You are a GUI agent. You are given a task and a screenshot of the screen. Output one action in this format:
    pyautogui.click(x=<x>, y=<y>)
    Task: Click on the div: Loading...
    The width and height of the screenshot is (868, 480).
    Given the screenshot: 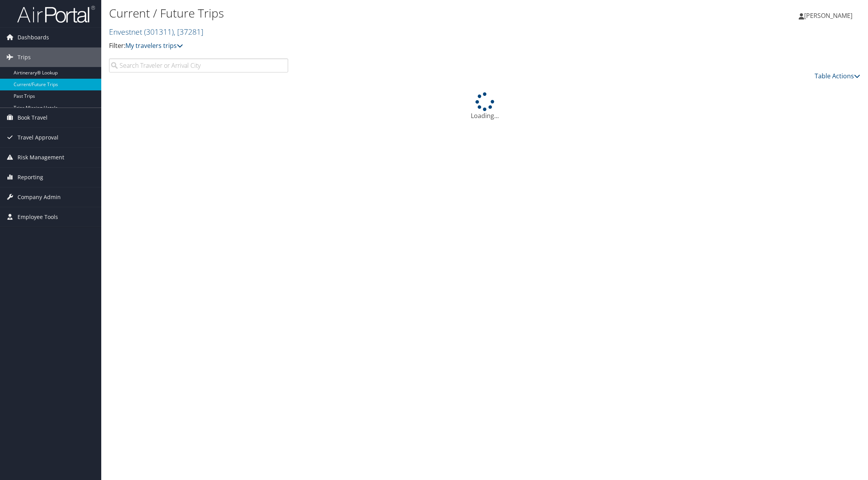 What is the action you would take?
    pyautogui.click(x=485, y=106)
    